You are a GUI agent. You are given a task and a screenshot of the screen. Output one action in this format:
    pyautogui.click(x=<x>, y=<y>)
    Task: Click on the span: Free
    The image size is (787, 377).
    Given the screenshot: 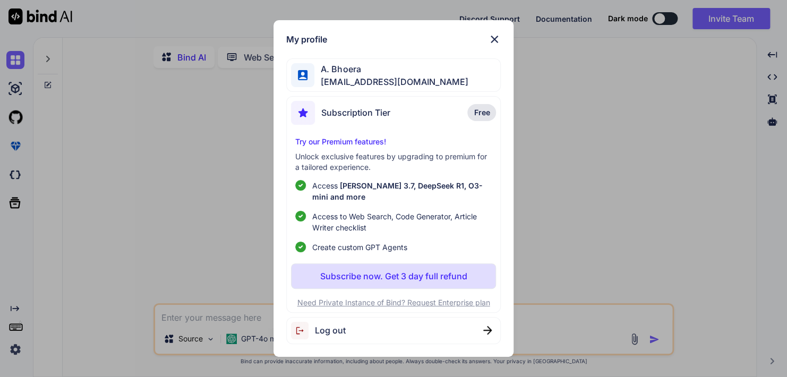 What is the action you would take?
    pyautogui.click(x=481, y=113)
    